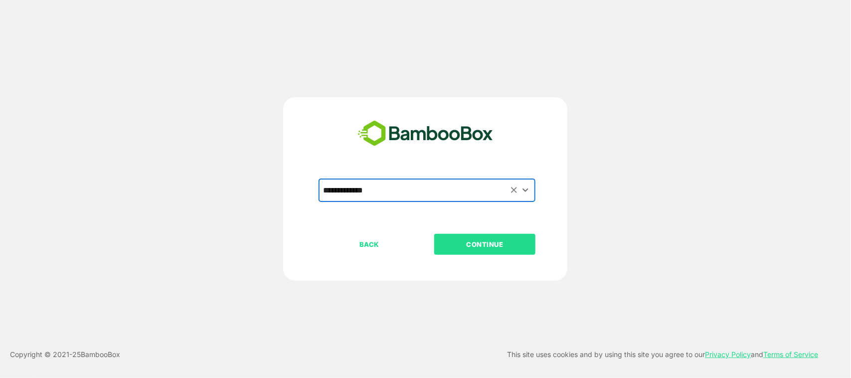  What do you see at coordinates (514, 190) in the screenshot?
I see `button: Clear` at bounding box center [514, 190].